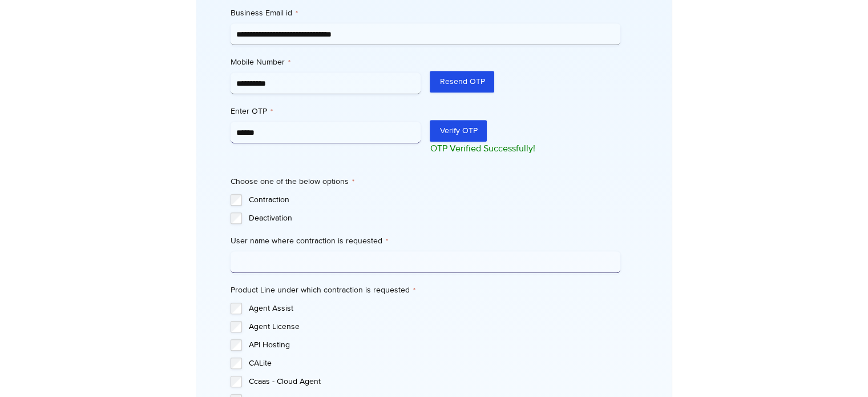 The image size is (868, 397). Describe the element at coordinates (425, 13) in the screenshot. I see `label: Business Email id` at that location.